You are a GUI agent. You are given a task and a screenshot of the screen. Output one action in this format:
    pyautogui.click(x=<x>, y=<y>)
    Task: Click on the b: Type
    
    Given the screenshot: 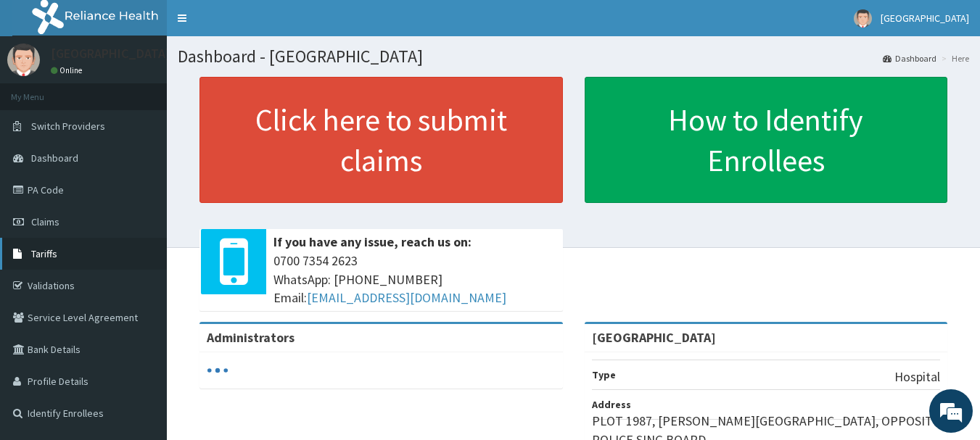 What is the action you would take?
    pyautogui.click(x=604, y=375)
    